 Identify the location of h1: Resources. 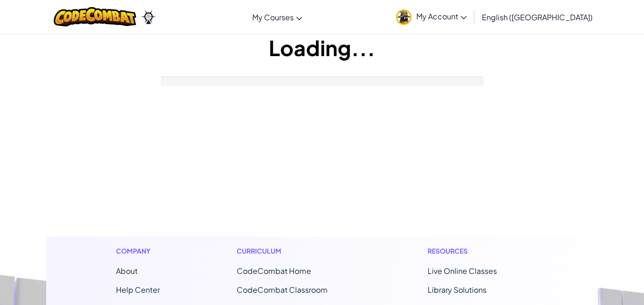
(477, 251).